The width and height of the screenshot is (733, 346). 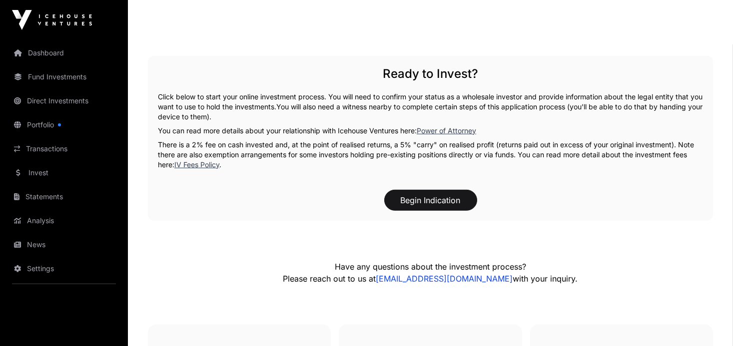 What do you see at coordinates (52, 20) in the screenshot?
I see `img: Icehouse Ventures Logo` at bounding box center [52, 20].